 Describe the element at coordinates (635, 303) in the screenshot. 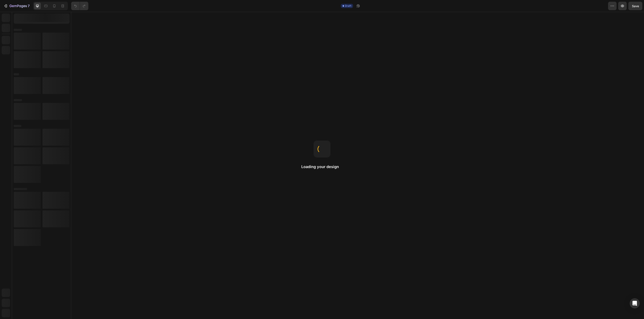

I see `div: Open Intercom Messenger` at that location.